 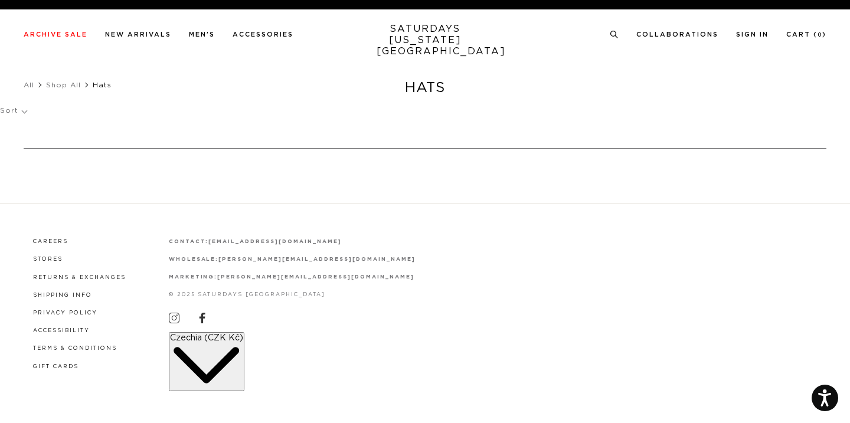 What do you see at coordinates (677, 34) in the screenshot?
I see `a: Collaborations` at bounding box center [677, 34].